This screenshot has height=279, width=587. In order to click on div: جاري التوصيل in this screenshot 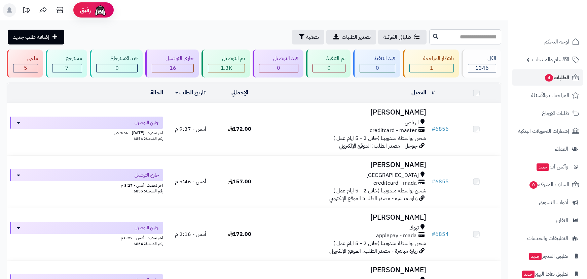, I will do `click(173, 58)`.